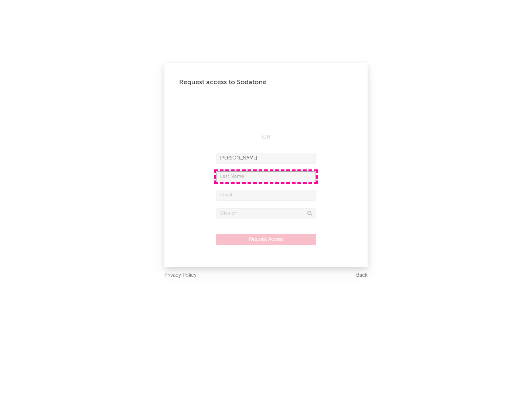 This screenshot has height=406, width=532. I want to click on input: First Name, so click(266, 159).